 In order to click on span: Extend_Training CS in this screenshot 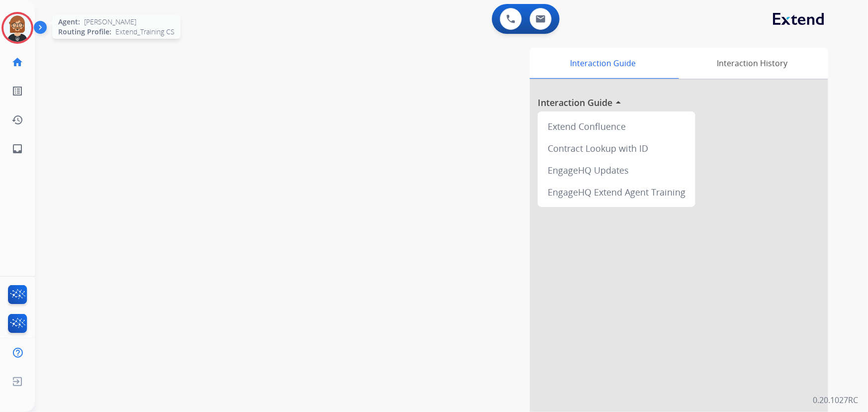, I will do `click(144, 32)`.